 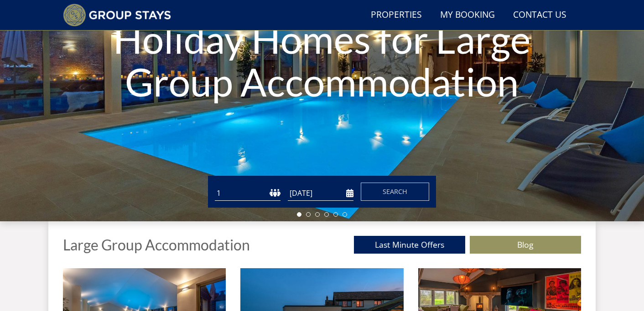 What do you see at coordinates (525, 245) in the screenshot?
I see `a: Blog` at bounding box center [525, 245].